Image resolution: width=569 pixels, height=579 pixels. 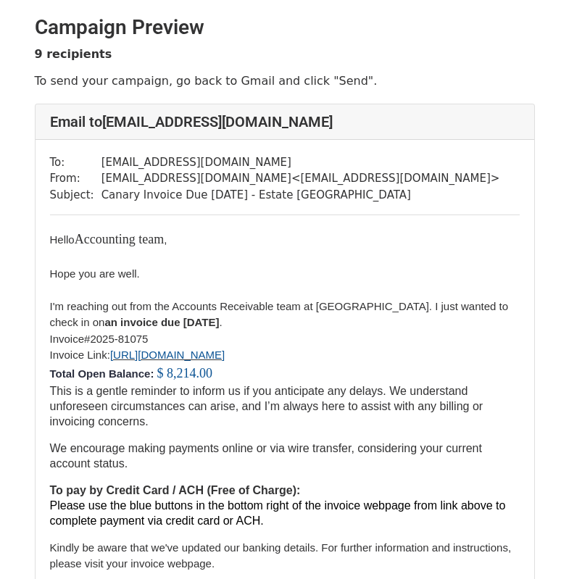 I want to click on td: To:, so click(x=75, y=162).